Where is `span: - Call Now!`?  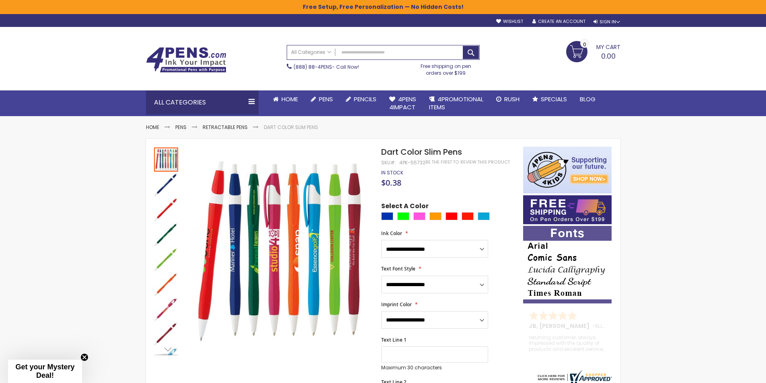
span: - Call Now! is located at coordinates (326, 67).